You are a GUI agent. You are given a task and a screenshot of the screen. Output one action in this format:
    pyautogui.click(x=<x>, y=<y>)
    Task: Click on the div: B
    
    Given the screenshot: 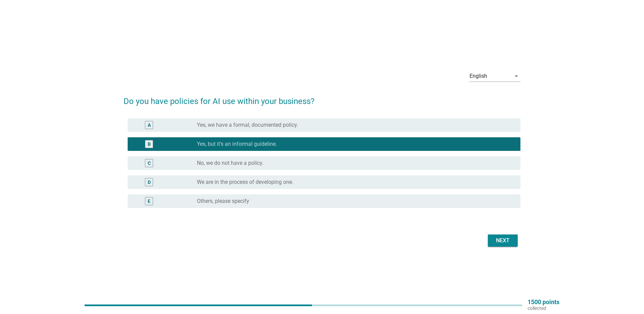 What is the action you would take?
    pyautogui.click(x=149, y=144)
    